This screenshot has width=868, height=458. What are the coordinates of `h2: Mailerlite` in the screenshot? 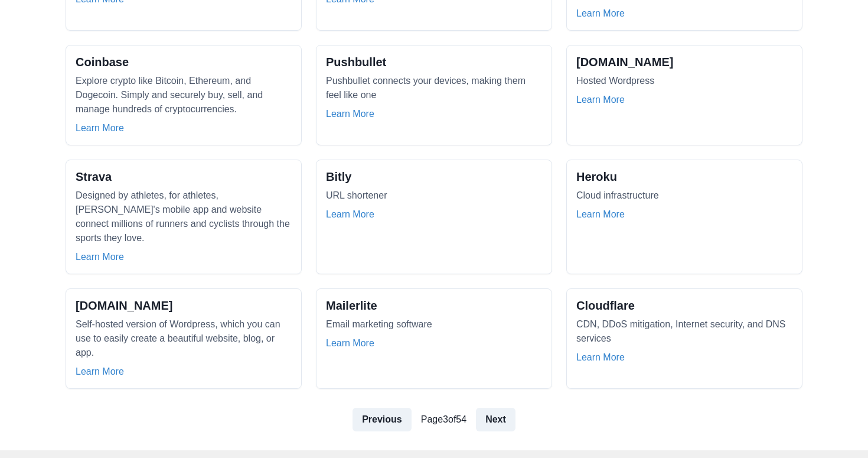 It's located at (351, 305).